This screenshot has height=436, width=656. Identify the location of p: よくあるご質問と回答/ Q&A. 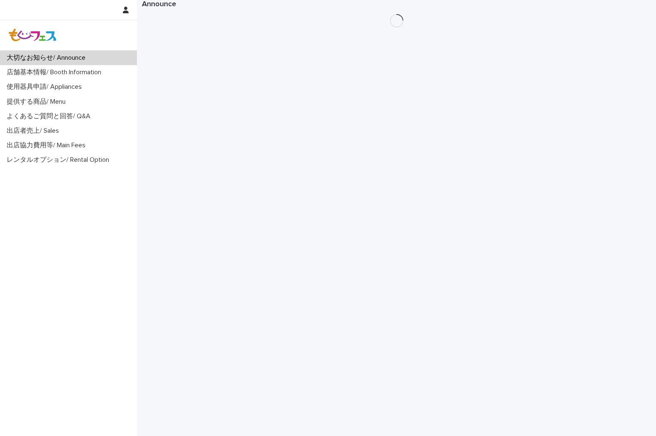
(50, 116).